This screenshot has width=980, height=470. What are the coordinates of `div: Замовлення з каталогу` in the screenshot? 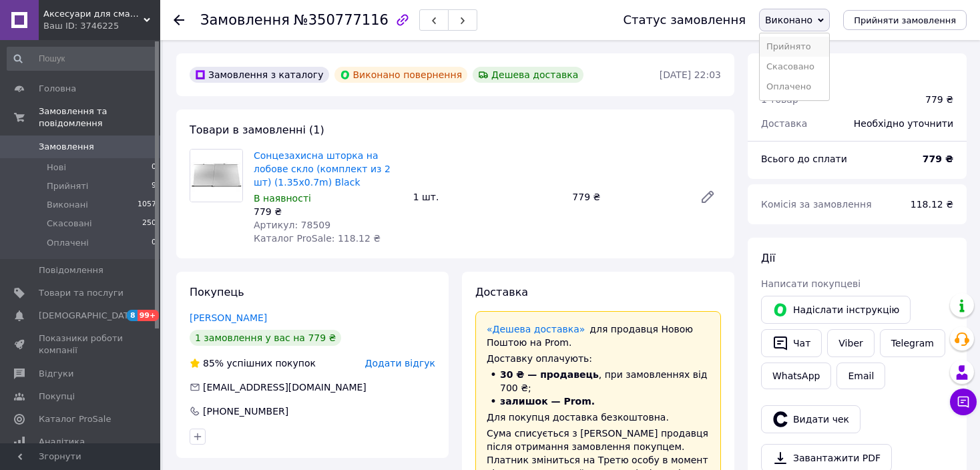 It's located at (259, 75).